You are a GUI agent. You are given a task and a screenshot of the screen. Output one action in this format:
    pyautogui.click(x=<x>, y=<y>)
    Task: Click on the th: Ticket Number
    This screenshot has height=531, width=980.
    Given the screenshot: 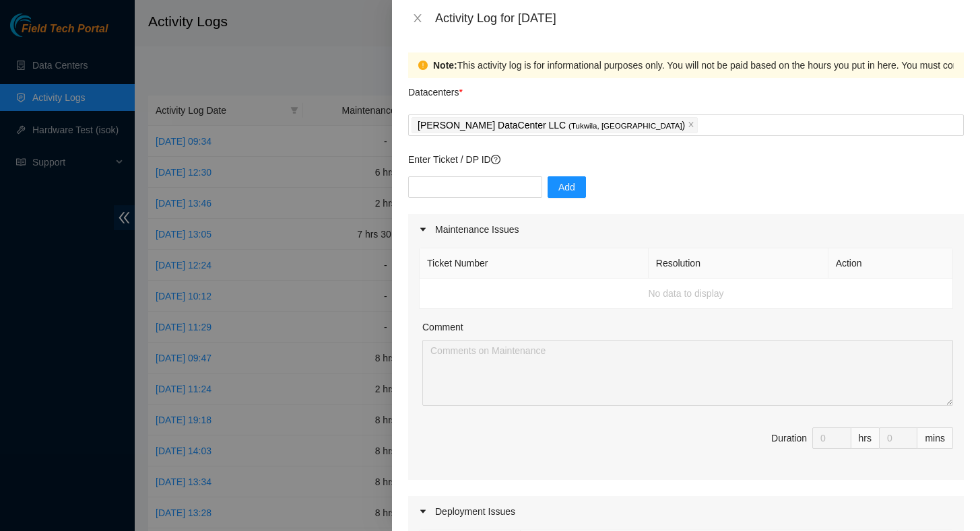 What is the action you would take?
    pyautogui.click(x=534, y=263)
    